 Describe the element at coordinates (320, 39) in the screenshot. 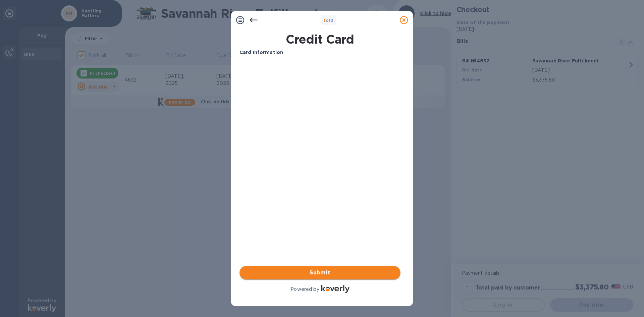

I see `h1: Credit Card` at that location.